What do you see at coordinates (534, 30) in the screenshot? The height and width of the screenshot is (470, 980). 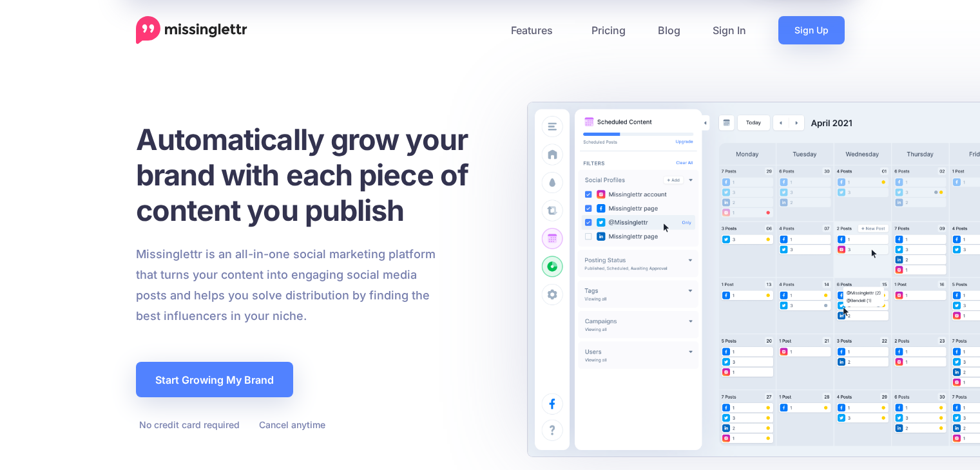 I see `a: Features` at bounding box center [534, 30].